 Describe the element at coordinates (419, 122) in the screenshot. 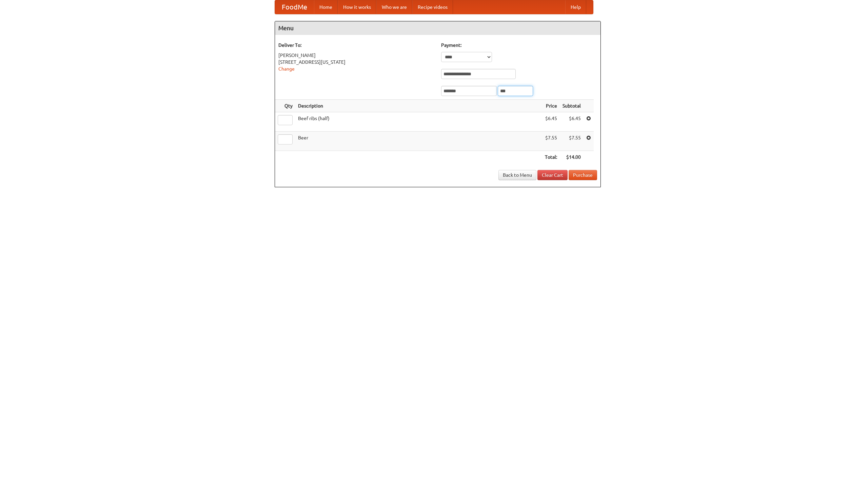

I see `td: Beef ribs (half)` at that location.